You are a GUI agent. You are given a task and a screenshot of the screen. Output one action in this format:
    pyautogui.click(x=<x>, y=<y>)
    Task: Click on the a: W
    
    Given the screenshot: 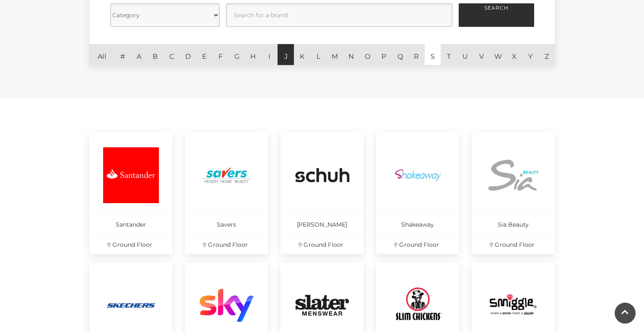 What is the action you would take?
    pyautogui.click(x=498, y=54)
    